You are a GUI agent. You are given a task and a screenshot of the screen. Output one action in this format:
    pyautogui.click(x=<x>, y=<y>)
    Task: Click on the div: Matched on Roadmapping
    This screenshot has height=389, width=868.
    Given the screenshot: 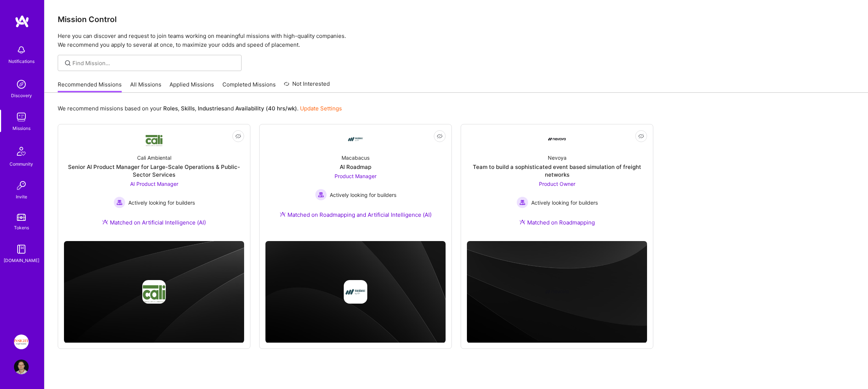 What is the action you would take?
    pyautogui.click(x=557, y=222)
    